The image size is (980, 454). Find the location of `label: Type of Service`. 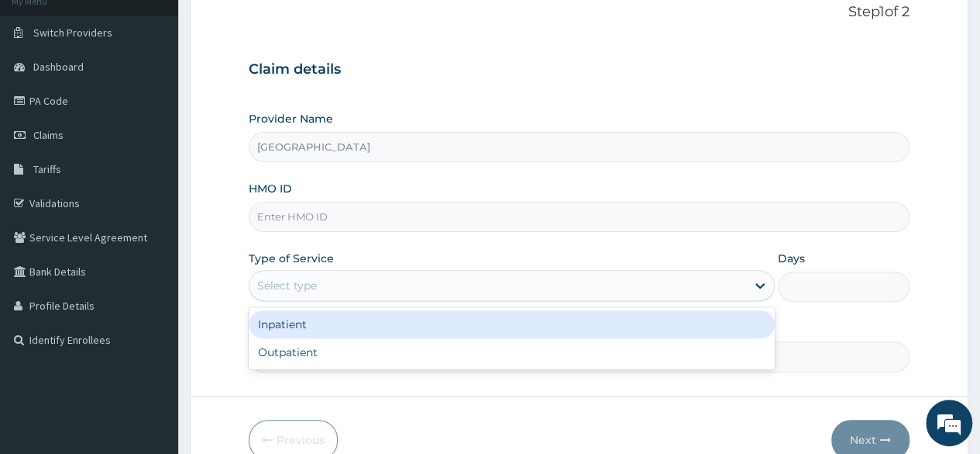

label: Type of Service is located at coordinates (292, 259).